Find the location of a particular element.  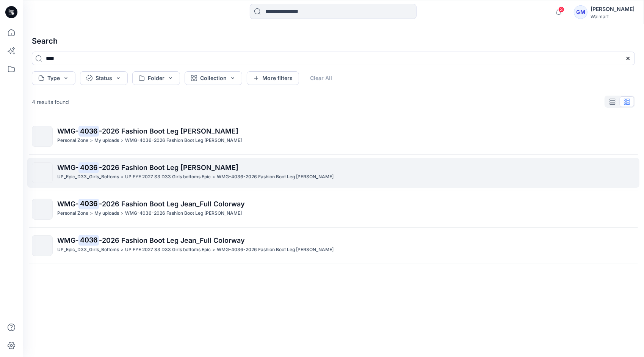

span: 3 is located at coordinates (562, 9).